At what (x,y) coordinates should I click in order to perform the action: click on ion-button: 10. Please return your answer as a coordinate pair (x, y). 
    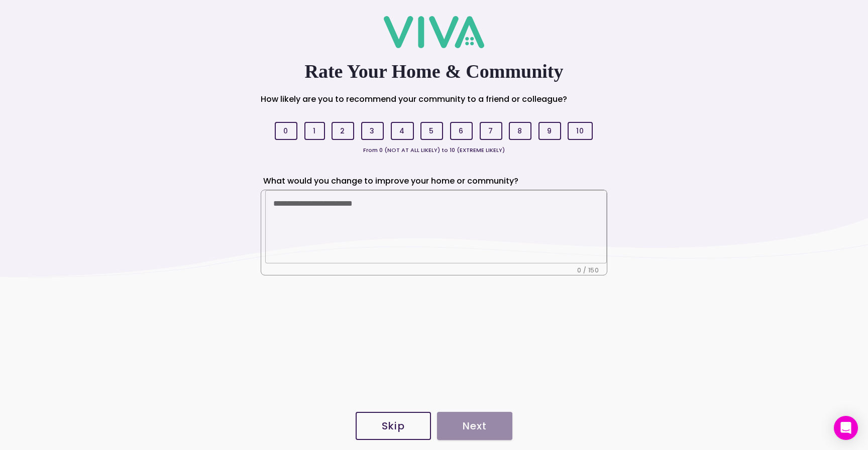
    Looking at the image, I should click on (580, 131).